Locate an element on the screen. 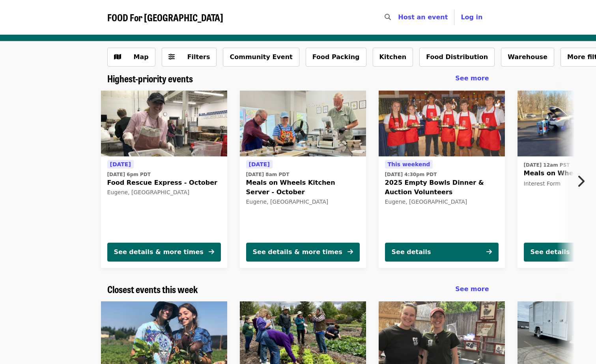  span: 2025 Empty Bowls Dinner & Auction Volunteers is located at coordinates (442, 188).